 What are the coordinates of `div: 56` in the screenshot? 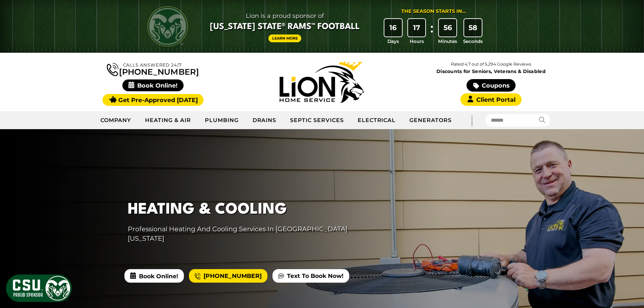 It's located at (448, 28).